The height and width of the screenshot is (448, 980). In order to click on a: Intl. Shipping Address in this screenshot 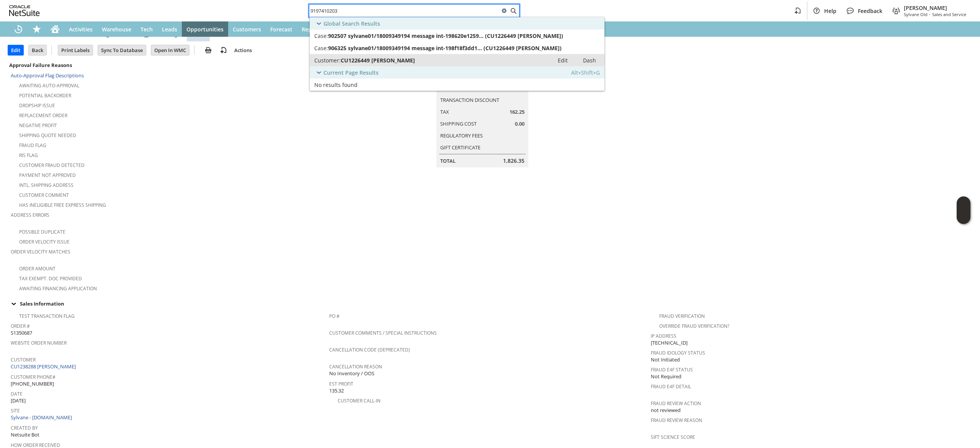, I will do `click(46, 185)`.